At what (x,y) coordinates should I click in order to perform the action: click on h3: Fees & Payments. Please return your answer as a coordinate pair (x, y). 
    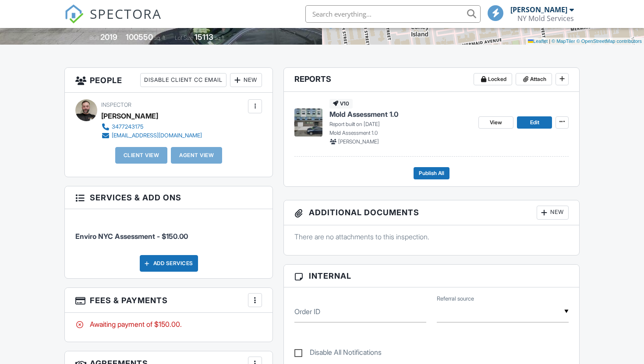
    Looking at the image, I should click on (168, 300).